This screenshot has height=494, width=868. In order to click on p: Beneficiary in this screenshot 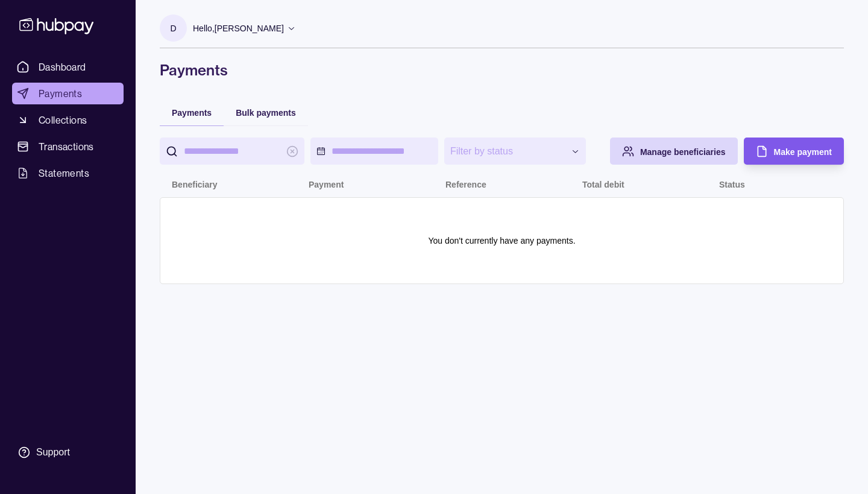, I will do `click(194, 185)`.